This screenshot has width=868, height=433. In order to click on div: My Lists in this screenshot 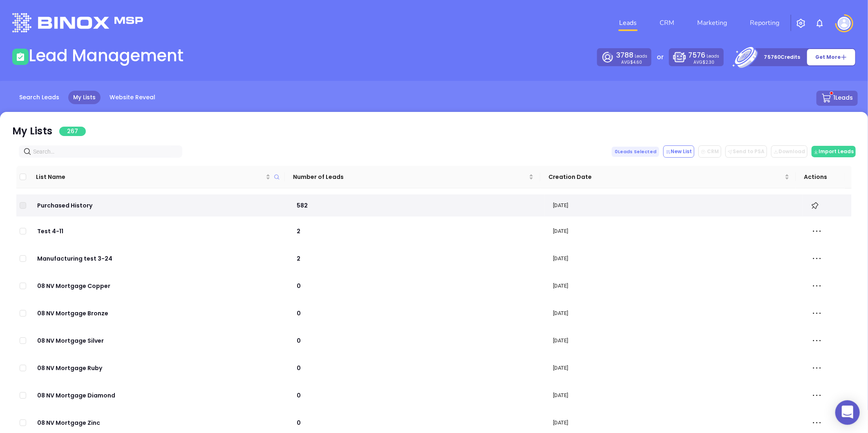, I will do `click(49, 131)`.